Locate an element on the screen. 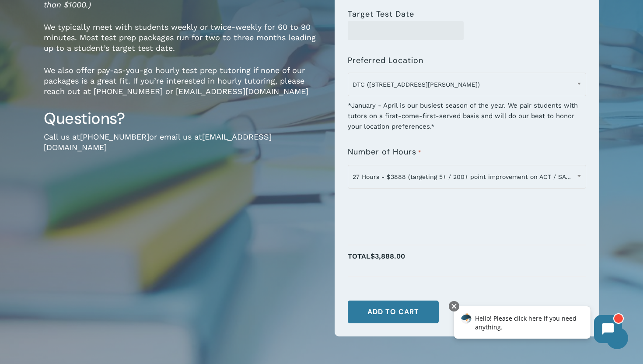  label: Preferred Location is located at coordinates (385, 60).